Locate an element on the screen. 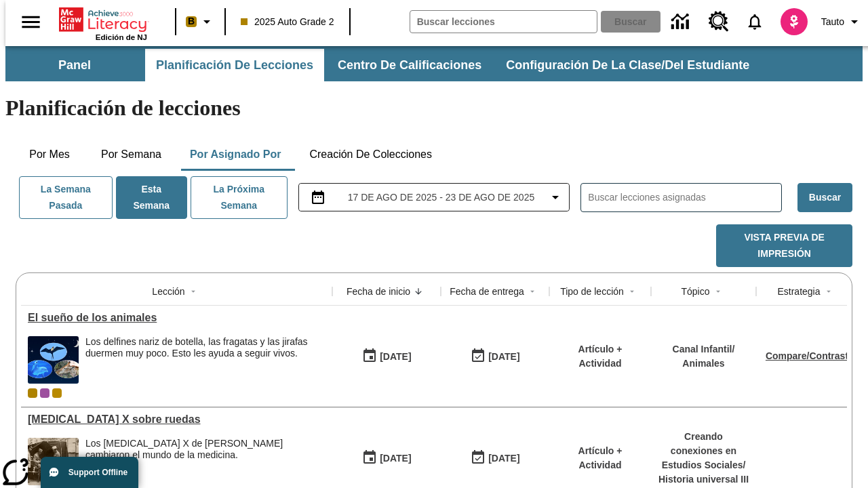 This screenshot has height=488, width=868. button: Esta semana is located at coordinates (151, 197).